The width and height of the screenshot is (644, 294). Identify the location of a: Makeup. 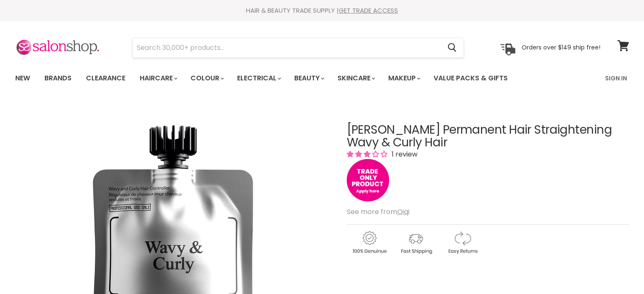
(403, 78).